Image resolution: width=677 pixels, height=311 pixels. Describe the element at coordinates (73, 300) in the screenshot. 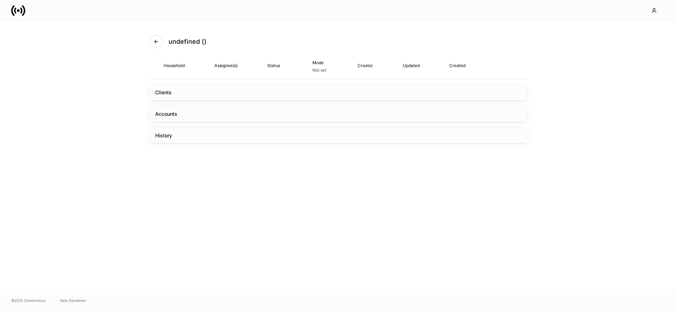

I see `a: Data Disclaimer` at that location.